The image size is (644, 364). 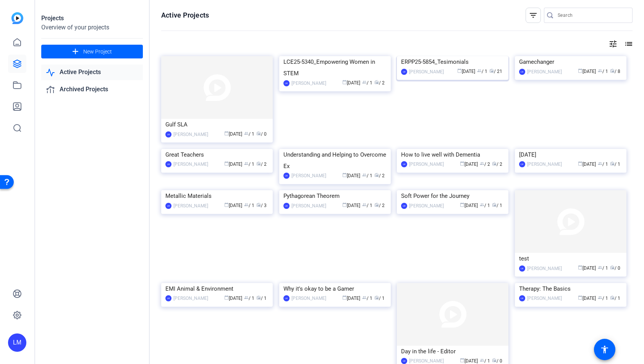 What do you see at coordinates (75, 51) in the screenshot?
I see `mat-icon: add` at bounding box center [75, 51].